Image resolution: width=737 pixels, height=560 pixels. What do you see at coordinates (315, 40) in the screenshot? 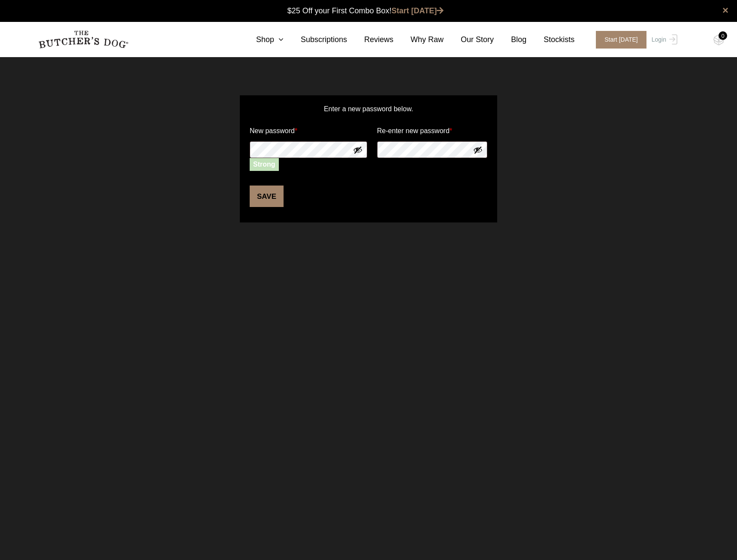
I see `a: Subscriptions` at bounding box center [315, 40].